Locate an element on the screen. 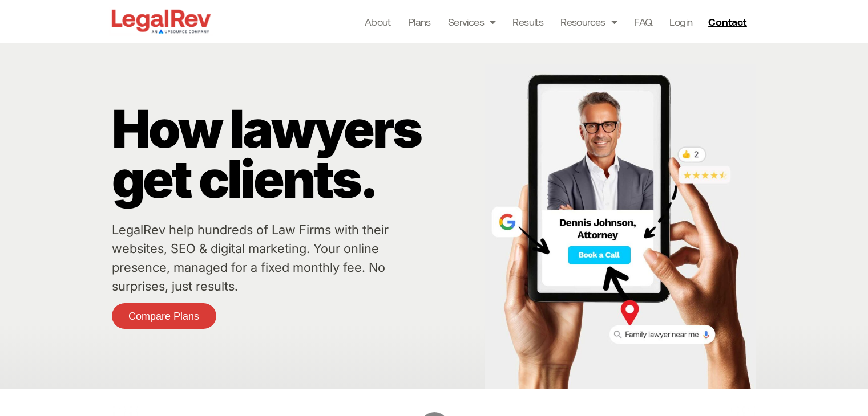 The image size is (868, 416). a: LegalRev help hundreds of Law Firms with their websites, SEO & digital marketing. Your online pre... is located at coordinates (250, 258).